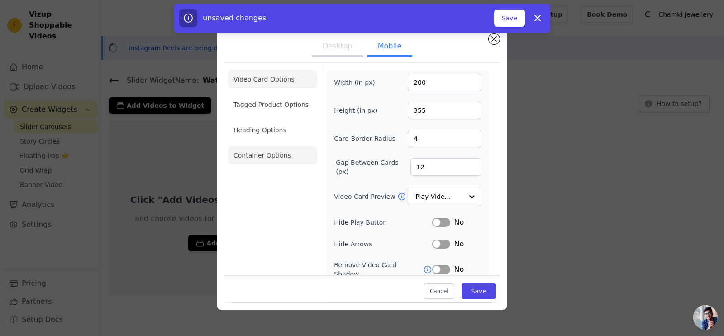 The width and height of the screenshot is (724, 336). I want to click on label: Hide Arrows, so click(383, 244).